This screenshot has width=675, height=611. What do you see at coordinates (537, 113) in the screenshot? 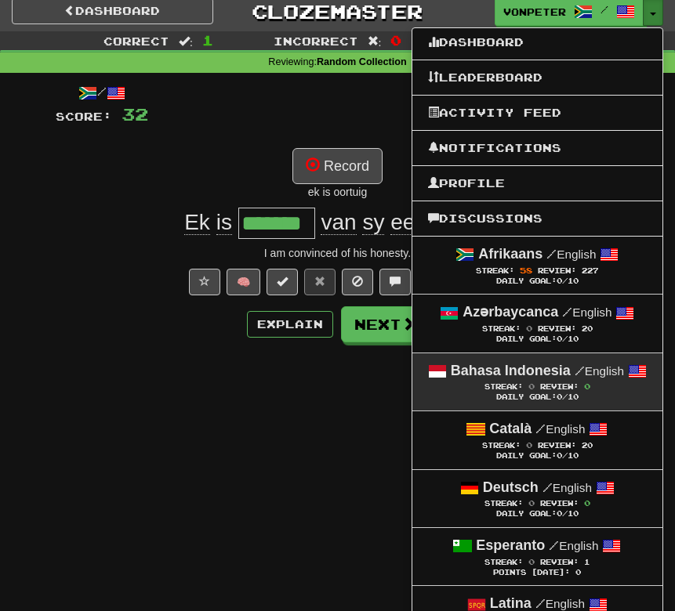
I see `a: Activity Feed` at bounding box center [537, 113].